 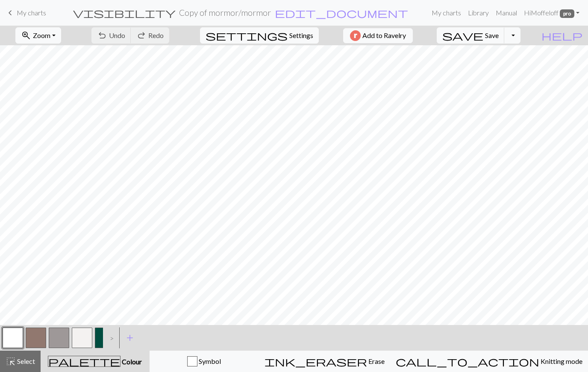 What do you see at coordinates (209, 361) in the screenshot?
I see `span: Symbol` at bounding box center [209, 361].